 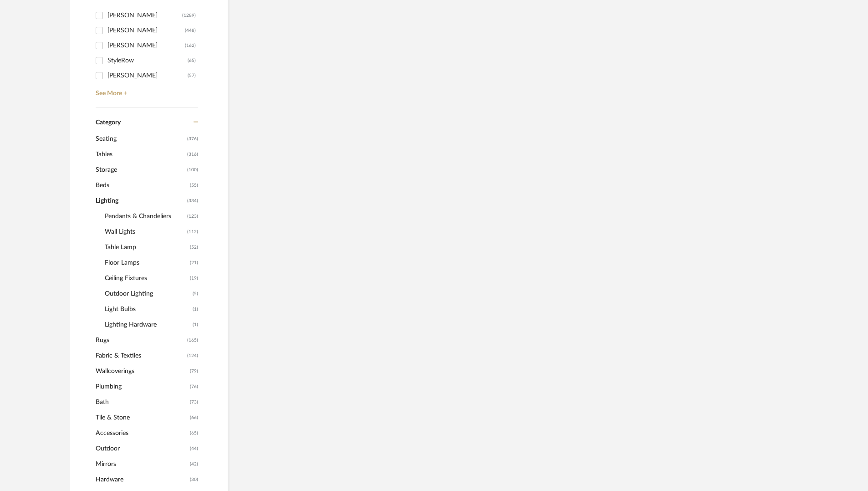 What do you see at coordinates (140, 170) in the screenshot?
I see `span: Storage` at bounding box center [140, 170].